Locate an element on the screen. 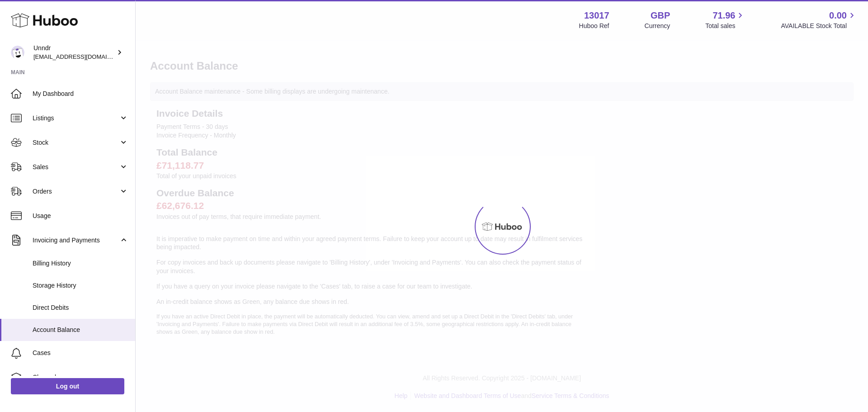  div: Unndr is located at coordinates (74, 52).